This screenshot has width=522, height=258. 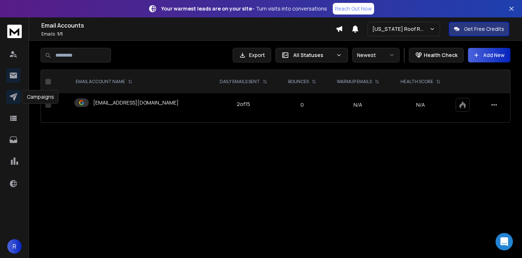 What do you see at coordinates (313, 55) in the screenshot?
I see `p: All Statuses` at bounding box center [313, 55].